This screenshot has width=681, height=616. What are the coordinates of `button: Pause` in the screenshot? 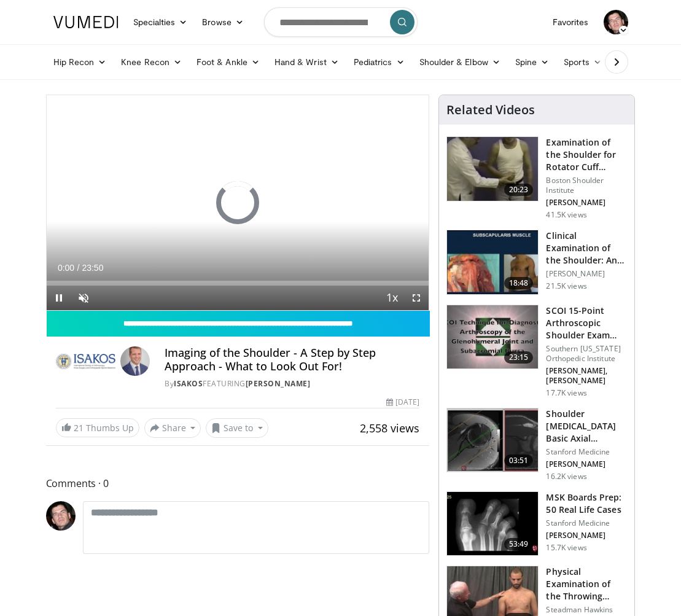 It's located at (59, 298).